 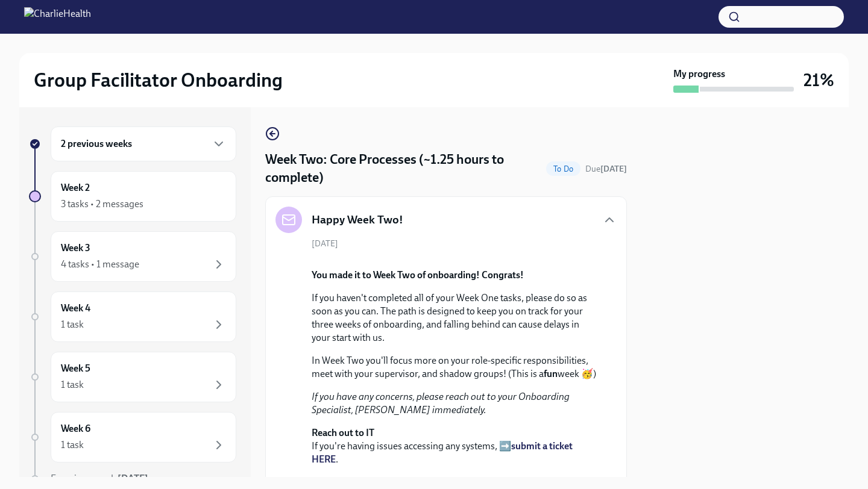 What do you see at coordinates (699, 74) in the screenshot?
I see `strong: My progress` at bounding box center [699, 74].